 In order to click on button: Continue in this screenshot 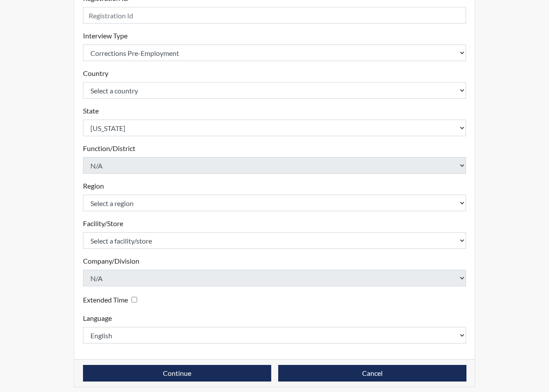, I will do `click(177, 374)`.